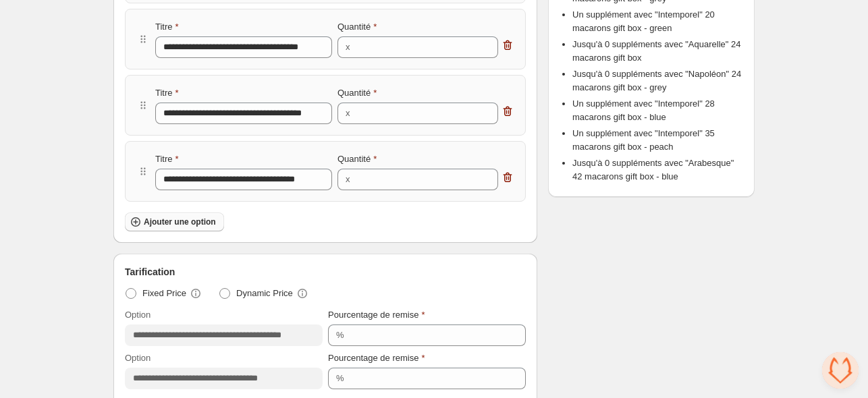 Image resolution: width=868 pixels, height=398 pixels. I want to click on span: Ajouter une option, so click(180, 222).